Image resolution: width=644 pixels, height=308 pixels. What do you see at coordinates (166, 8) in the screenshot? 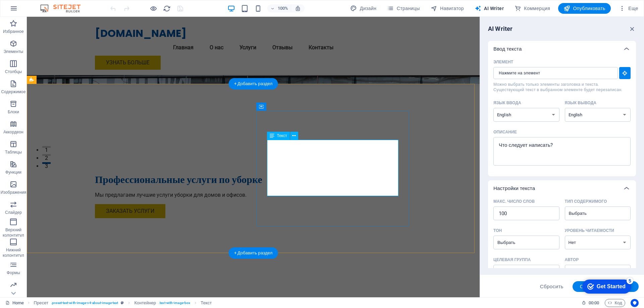
I see `button: reload` at bounding box center [166, 8].